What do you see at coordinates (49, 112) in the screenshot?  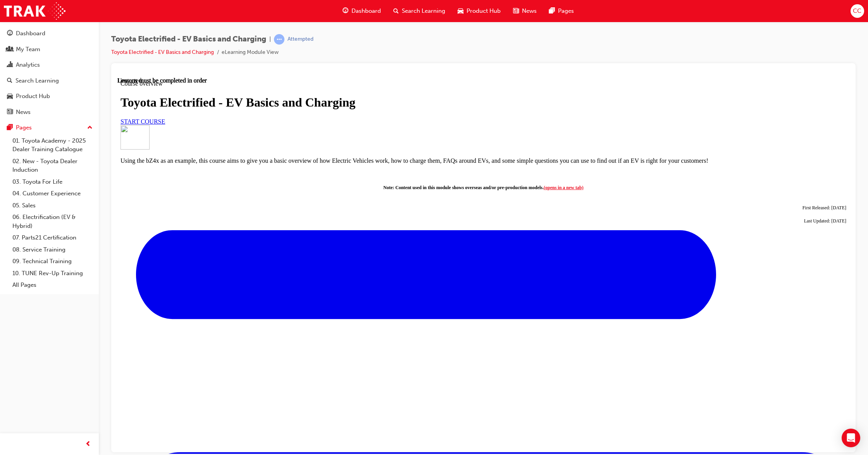 I see `a: News` at bounding box center [49, 112].